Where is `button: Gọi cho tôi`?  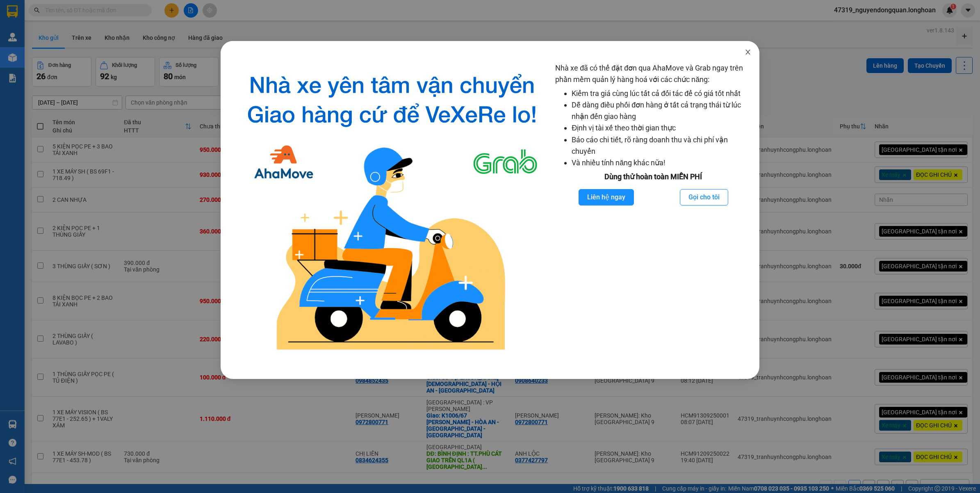
button: Gọi cho tôi is located at coordinates (704, 197).